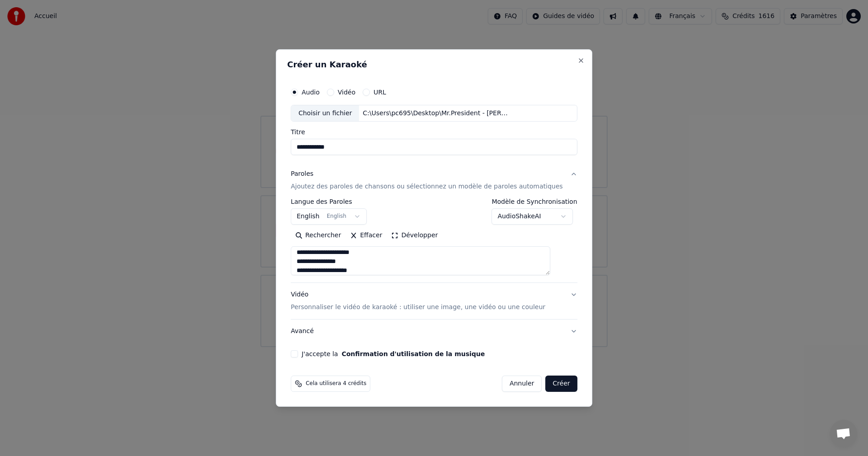 The height and width of the screenshot is (456, 868). I want to click on button: Développer, so click(414, 236).